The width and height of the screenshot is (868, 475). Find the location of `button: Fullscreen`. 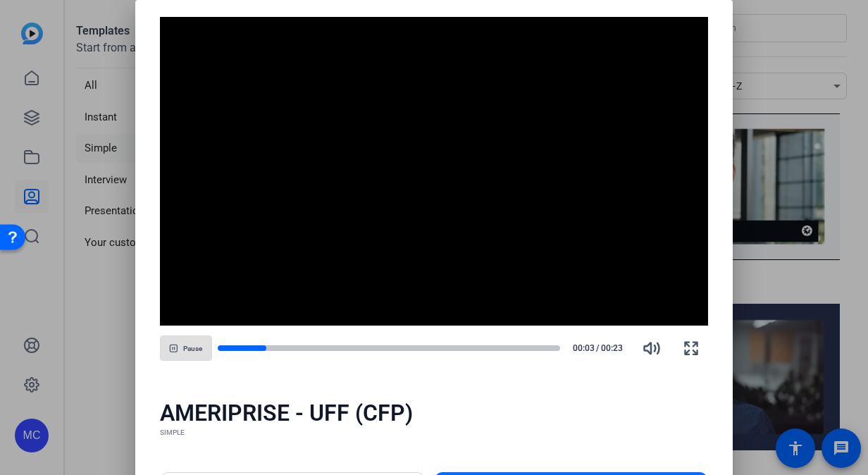

button: Fullscreen is located at coordinates (691, 348).